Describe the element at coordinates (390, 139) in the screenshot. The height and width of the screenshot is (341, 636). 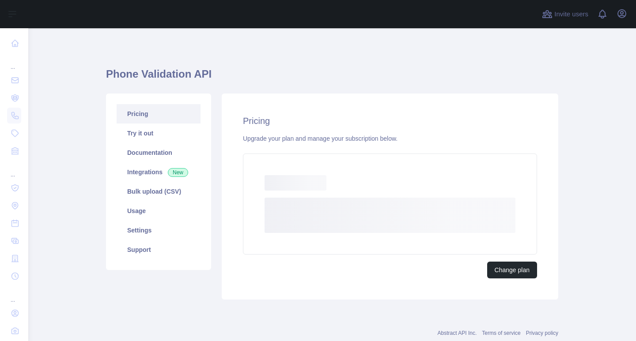
I see `div: Upgrade your plan and manage your subscription below.` at that location.